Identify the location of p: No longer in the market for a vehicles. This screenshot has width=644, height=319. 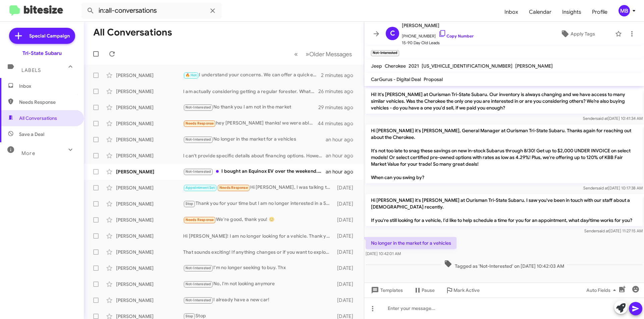
(411, 243).